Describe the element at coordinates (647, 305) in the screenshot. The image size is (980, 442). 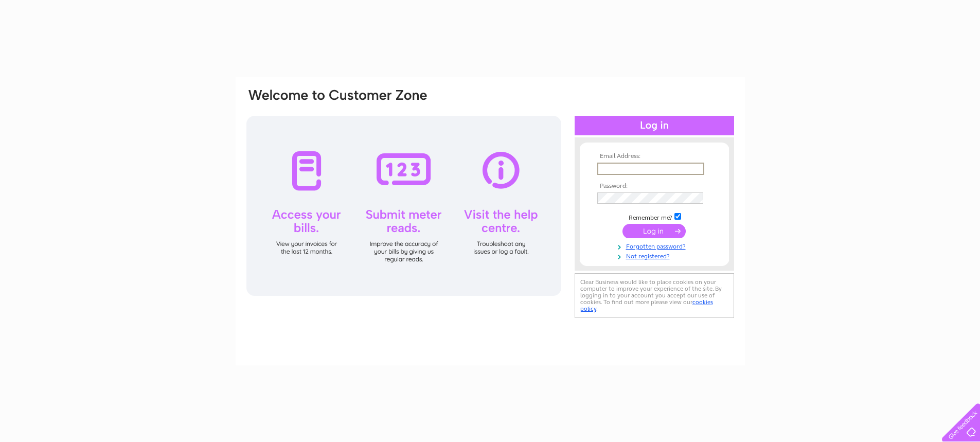
I see `a: cookies policy` at that location.